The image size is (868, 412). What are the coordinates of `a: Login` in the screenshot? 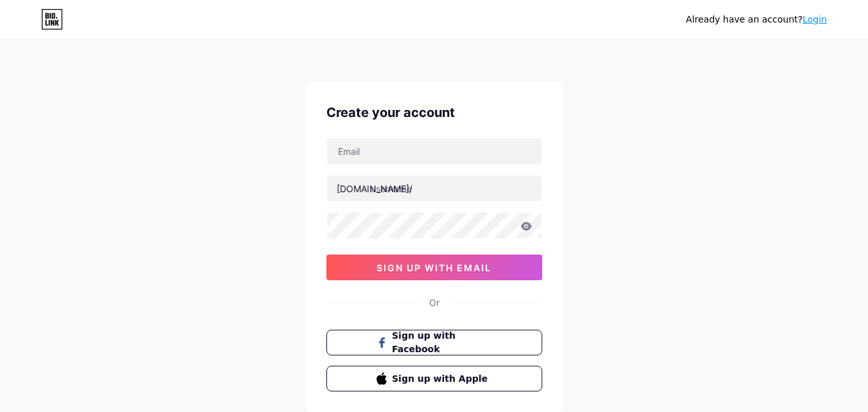 It's located at (815, 19).